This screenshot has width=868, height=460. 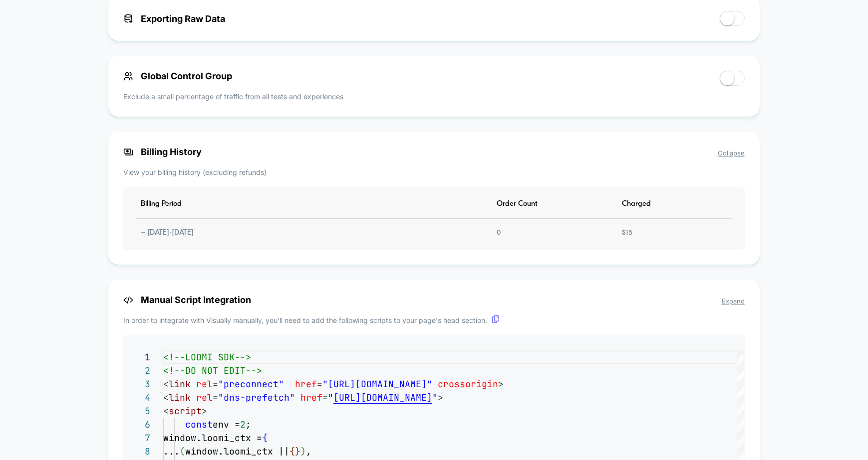 I want to click on span: Billing History, so click(x=434, y=152).